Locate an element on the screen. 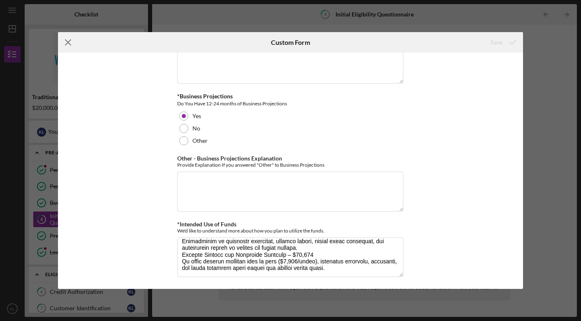 This screenshot has width=581, height=321. div: Save is located at coordinates (496, 42).